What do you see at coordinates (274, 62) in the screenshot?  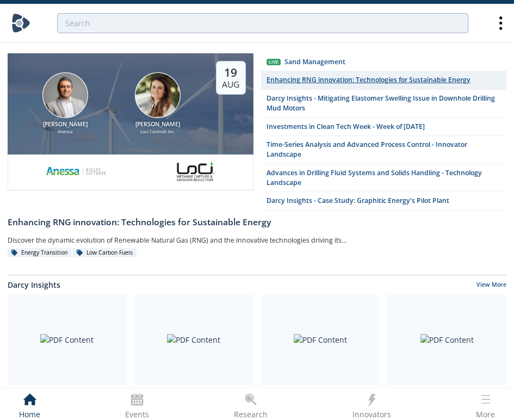 I see `div: Live` at bounding box center [274, 62].